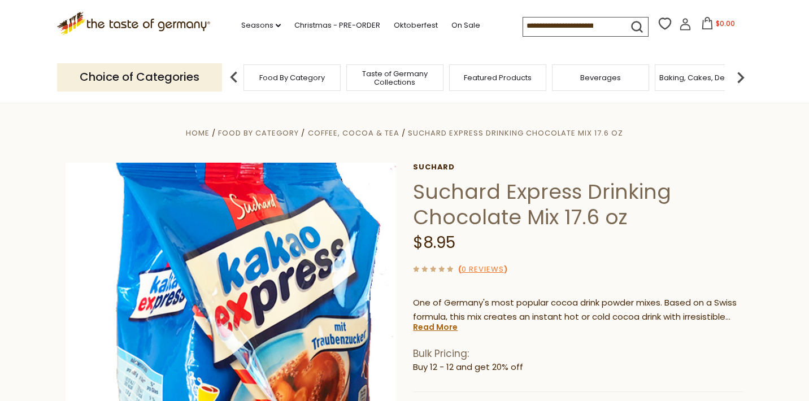  Describe the element at coordinates (578, 353) in the screenshot. I see `h1: Bulk Pricing:` at that location.